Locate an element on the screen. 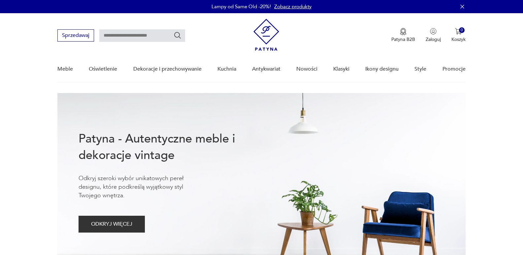 The width and height of the screenshot is (523, 255). a: Ikona medaluPatyna B2B is located at coordinates (403, 35).